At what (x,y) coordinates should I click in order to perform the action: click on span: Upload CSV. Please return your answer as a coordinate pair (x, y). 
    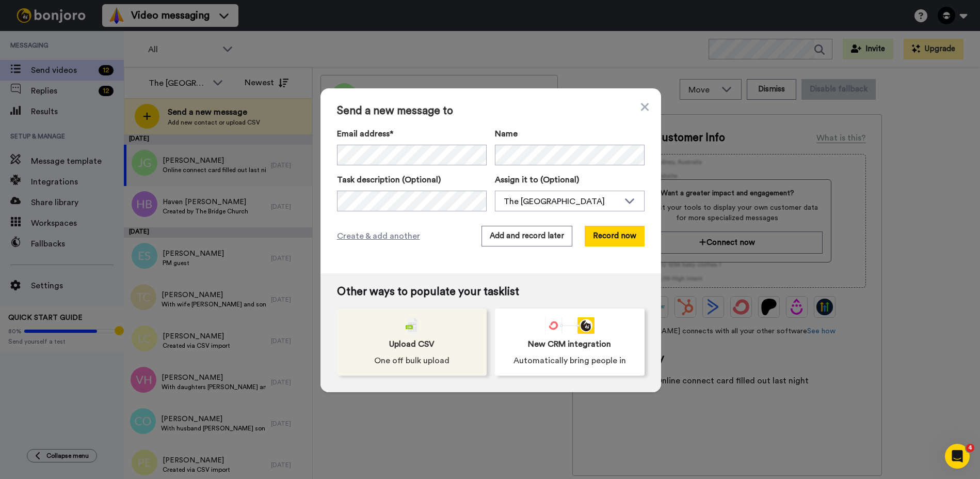
    Looking at the image, I should click on (412, 344).